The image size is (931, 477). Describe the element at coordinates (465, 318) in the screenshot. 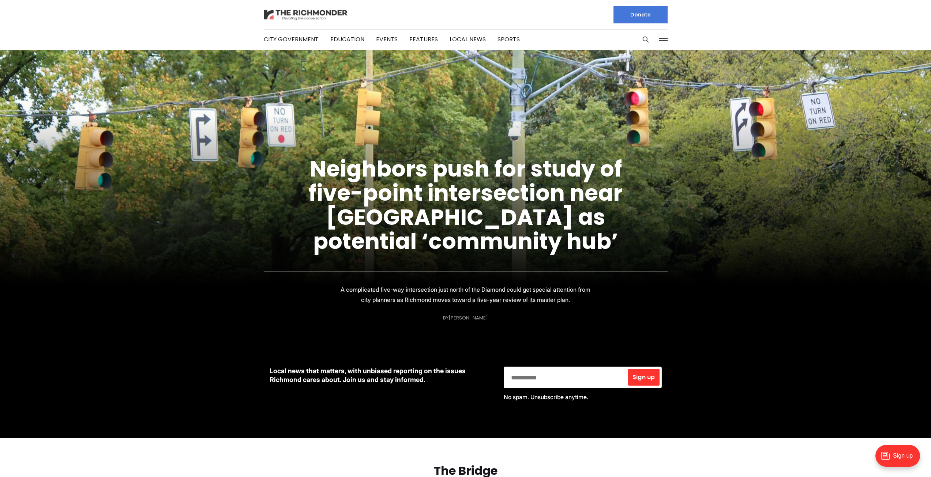

I see `div: By` at that location.